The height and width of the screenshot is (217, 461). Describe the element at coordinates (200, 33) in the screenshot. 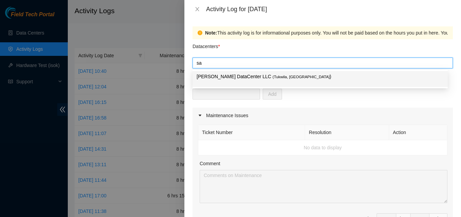

I see `span: exclamation-circle` at that location.